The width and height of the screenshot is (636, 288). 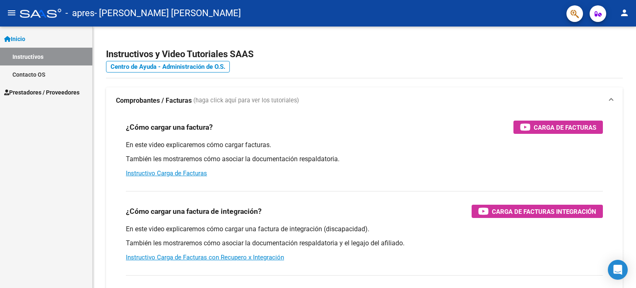 What do you see at coordinates (42, 92) in the screenshot?
I see `span: Prestadores / Proveedores` at bounding box center [42, 92].